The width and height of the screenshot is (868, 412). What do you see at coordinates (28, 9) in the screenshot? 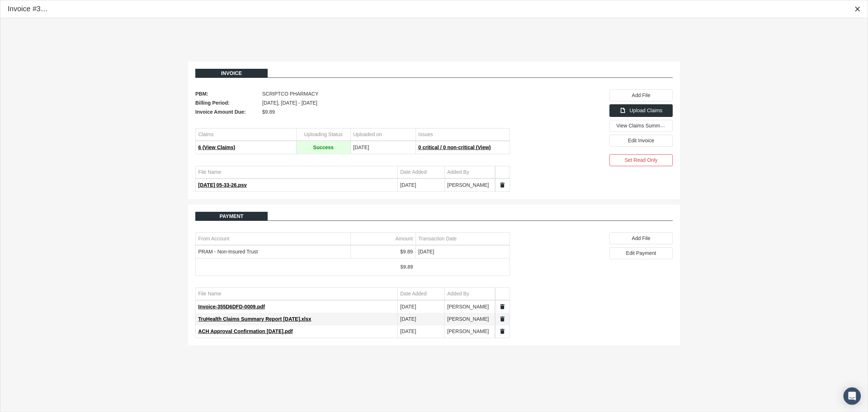
I see `div: Invoice #302` at bounding box center [28, 9].